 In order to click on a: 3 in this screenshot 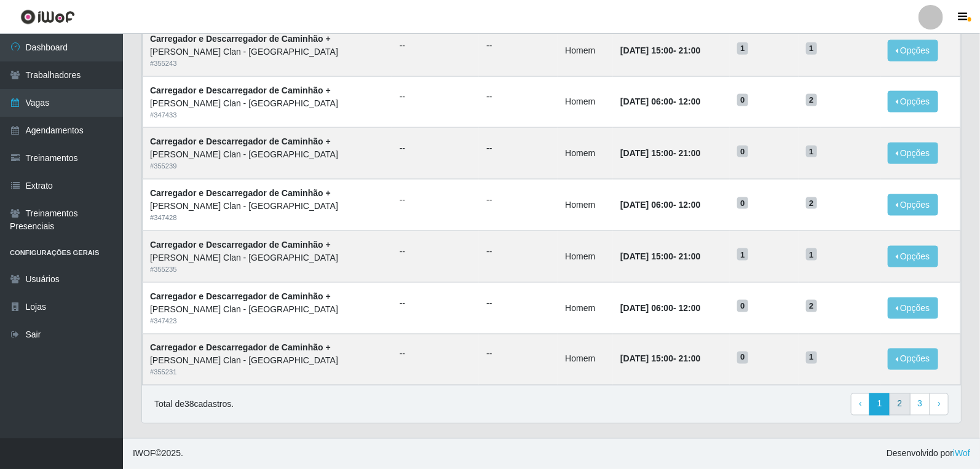, I will do `click(921, 404)`.